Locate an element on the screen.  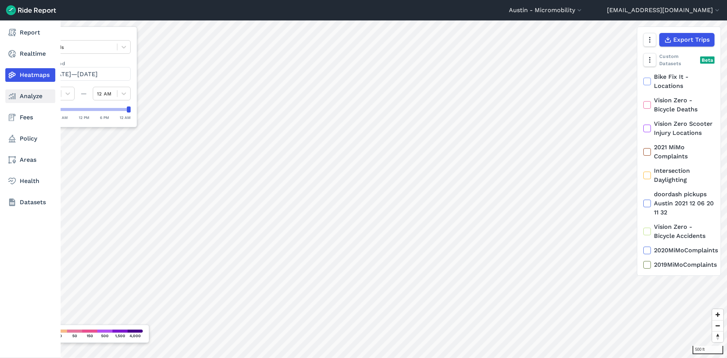
label: Vision Zero - Bicycle Accidents is located at coordinates (679, 231).